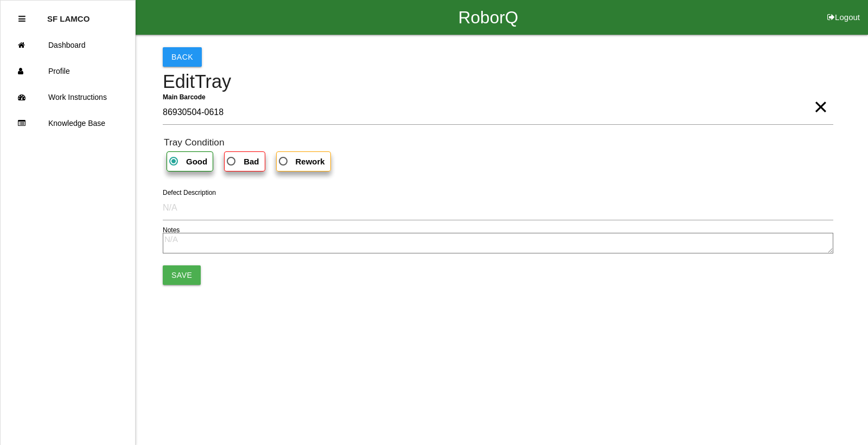  Describe the element at coordinates (68, 71) in the screenshot. I see `a: Profile` at that location.